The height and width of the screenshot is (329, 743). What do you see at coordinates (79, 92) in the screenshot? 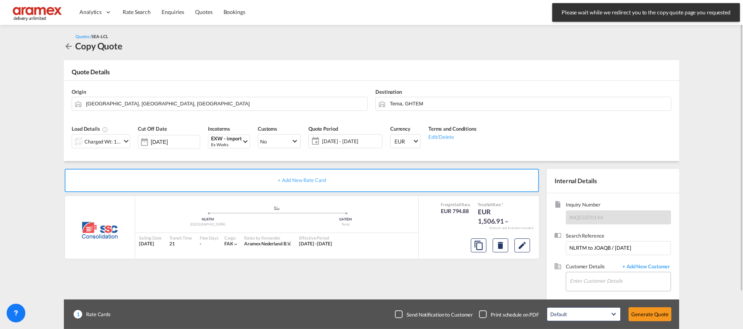
I see `span: Origin` at bounding box center [79, 92].